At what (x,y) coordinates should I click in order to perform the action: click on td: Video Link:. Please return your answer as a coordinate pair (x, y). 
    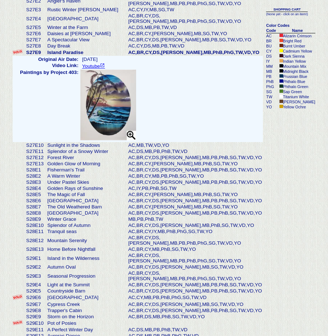
    Looking at the image, I should click on (50, 66).